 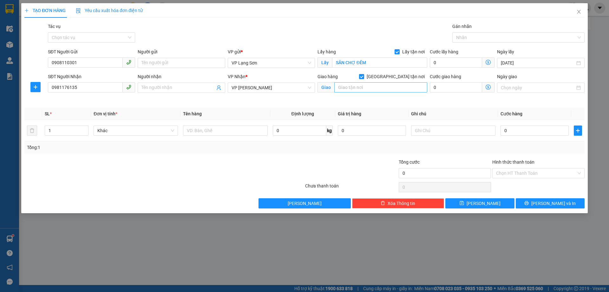 What do you see at coordinates (462, 26) in the screenshot?
I see `label: Gán nhãn` at bounding box center [462, 26].